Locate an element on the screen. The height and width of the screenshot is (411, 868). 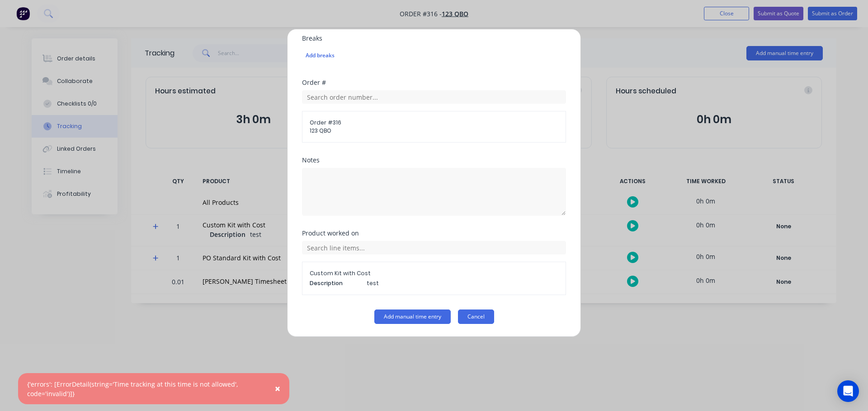
span: Custom Kit with Cost is located at coordinates (434, 274).